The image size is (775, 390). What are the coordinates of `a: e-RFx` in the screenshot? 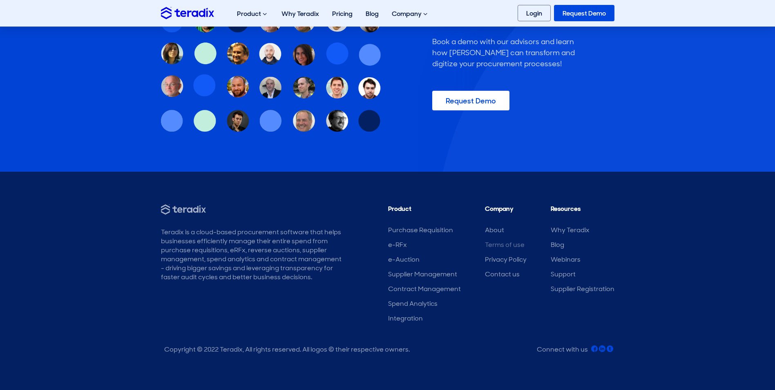 It's located at (397, 244).